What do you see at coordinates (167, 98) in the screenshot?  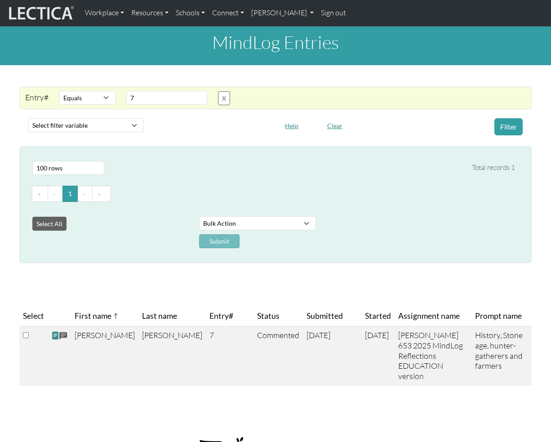 I see `input: Value` at bounding box center [167, 98].